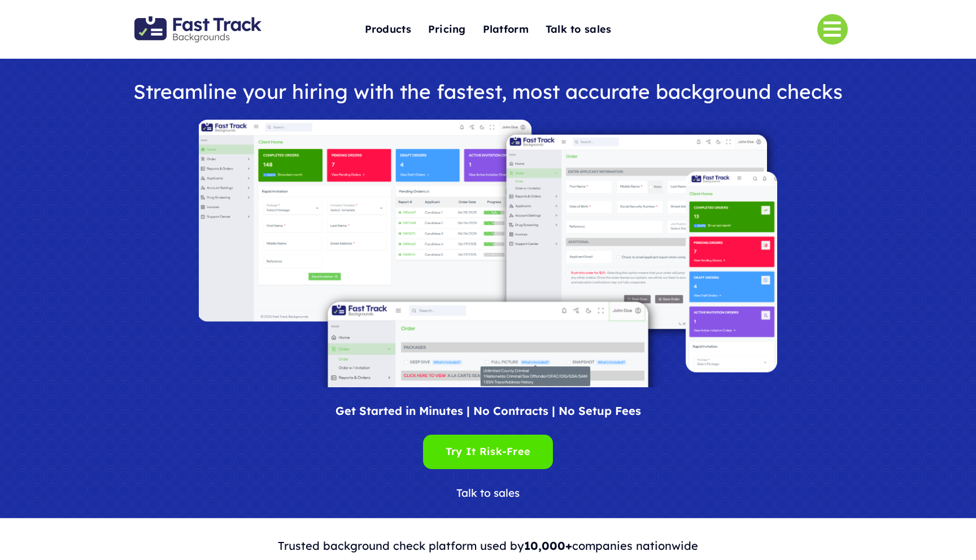 The height and width of the screenshot is (560, 976). I want to click on a: Pricing, so click(446, 29).